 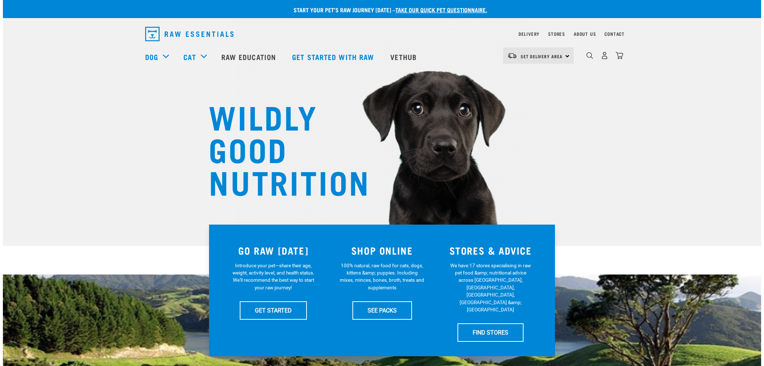 What do you see at coordinates (605, 55) in the screenshot?
I see `img: user.png` at bounding box center [605, 55].